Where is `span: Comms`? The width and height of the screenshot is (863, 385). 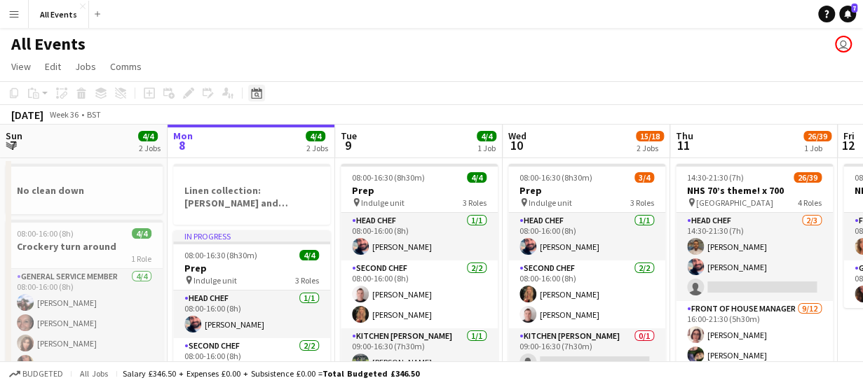
span: Comms is located at coordinates (125, 67).